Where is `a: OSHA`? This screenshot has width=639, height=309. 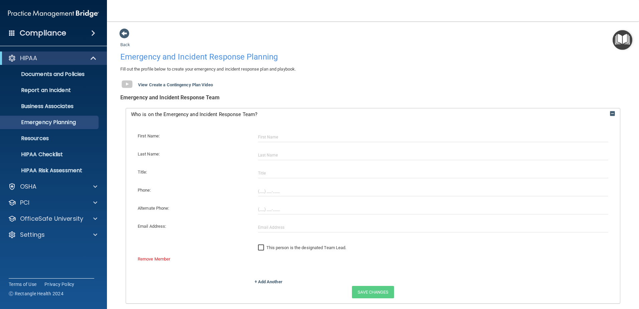
a: OSHA is located at coordinates (52, 187).